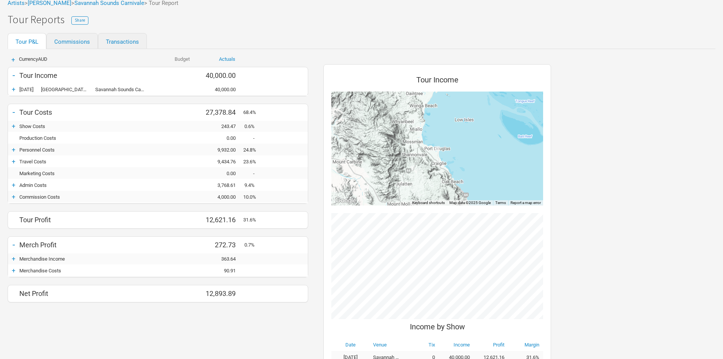 Image resolution: width=723 pixels, height=359 pixels. I want to click on div: 363.64, so click(221, 258).